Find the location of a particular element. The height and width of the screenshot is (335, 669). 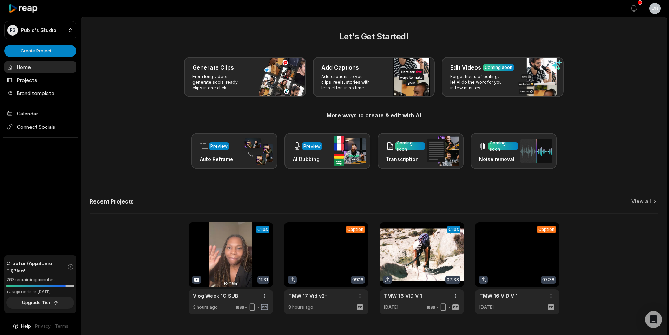

h3: Edit Videos is located at coordinates (466, 67).